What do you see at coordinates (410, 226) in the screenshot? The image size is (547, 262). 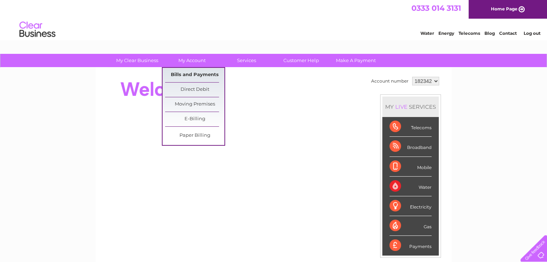 I see `div: Gas` at bounding box center [410, 226].